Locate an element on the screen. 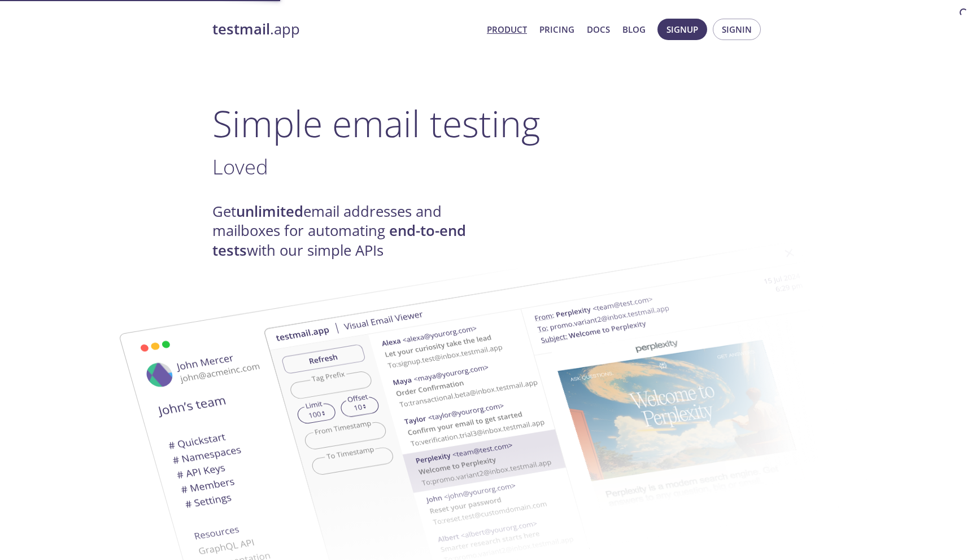  a: Pricing is located at coordinates (557, 30).